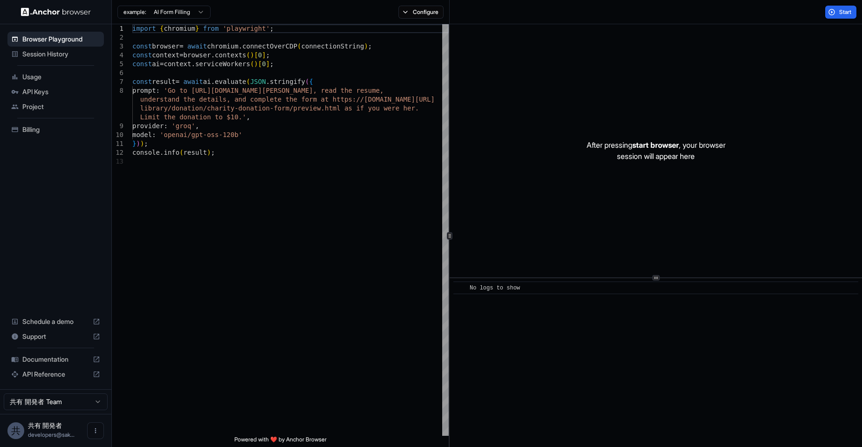 The image size is (862, 447). What do you see at coordinates (246, 28) in the screenshot?
I see `span: 'playwright'` at bounding box center [246, 28].